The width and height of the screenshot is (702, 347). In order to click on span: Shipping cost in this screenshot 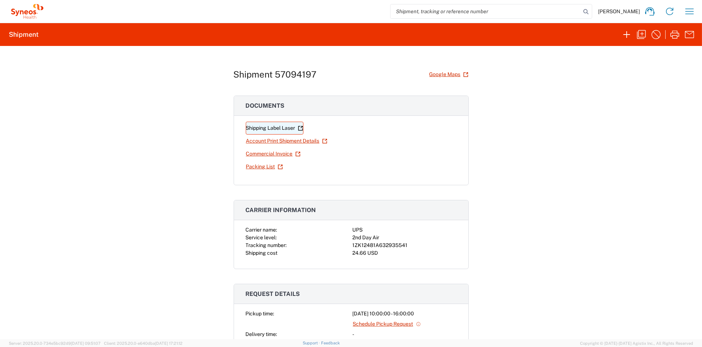, I will do `click(262, 253)`.